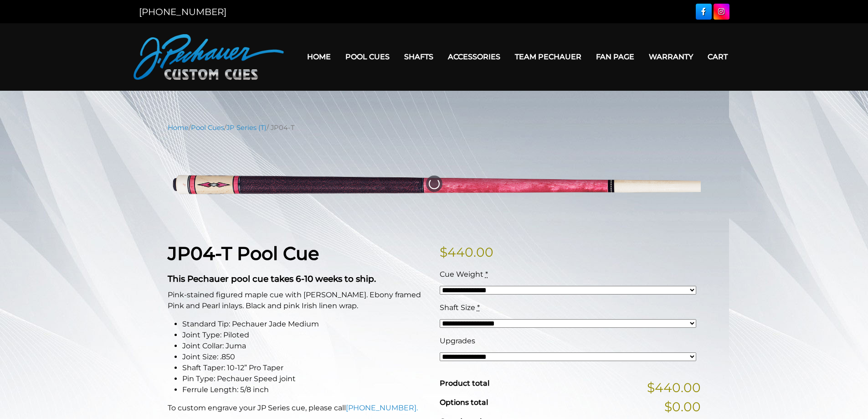 The height and width of the screenshot is (419, 868). Describe the element at coordinates (548, 56) in the screenshot. I see `a: Team Pechauer` at that location.